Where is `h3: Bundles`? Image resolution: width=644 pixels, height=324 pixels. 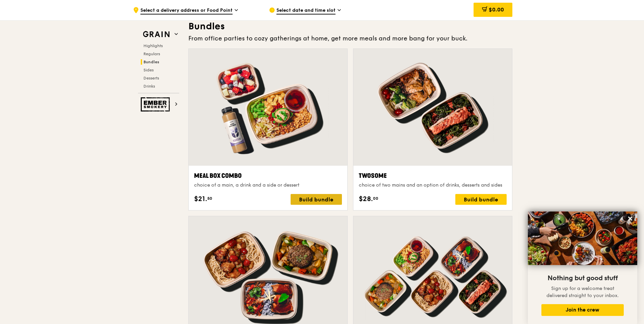 h3: Bundles is located at coordinates (350, 26).